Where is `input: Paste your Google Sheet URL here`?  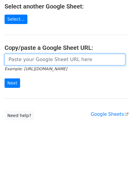 input: Paste your Google Sheet URL here is located at coordinates (65, 60).